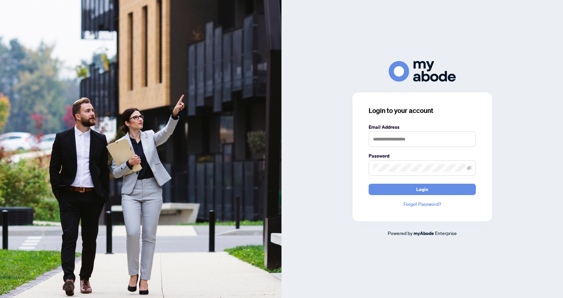  I want to click on h3: Login to your account, so click(422, 111).